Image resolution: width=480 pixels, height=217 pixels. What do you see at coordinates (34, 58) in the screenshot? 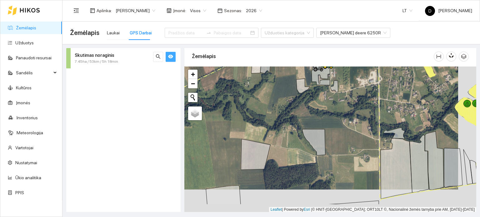
I see `a: Panaudoti resursai` at bounding box center [34, 58].